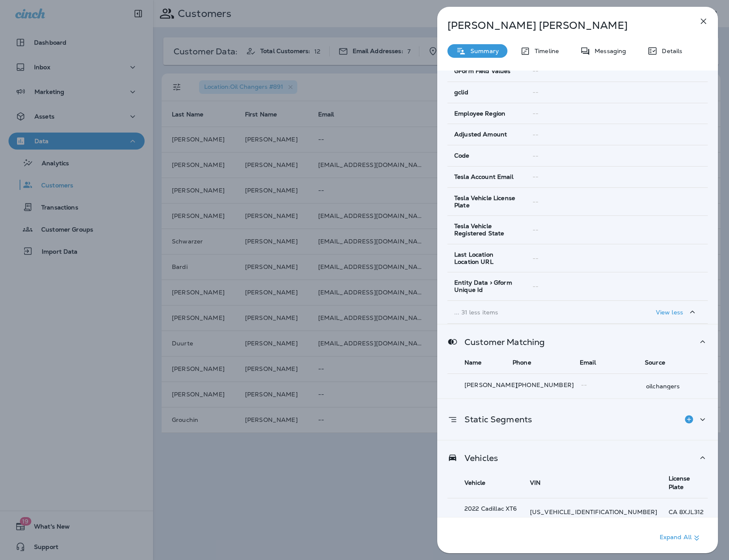 The height and width of the screenshot is (560, 729). I want to click on button: Add to Static Segment, so click(689, 420).